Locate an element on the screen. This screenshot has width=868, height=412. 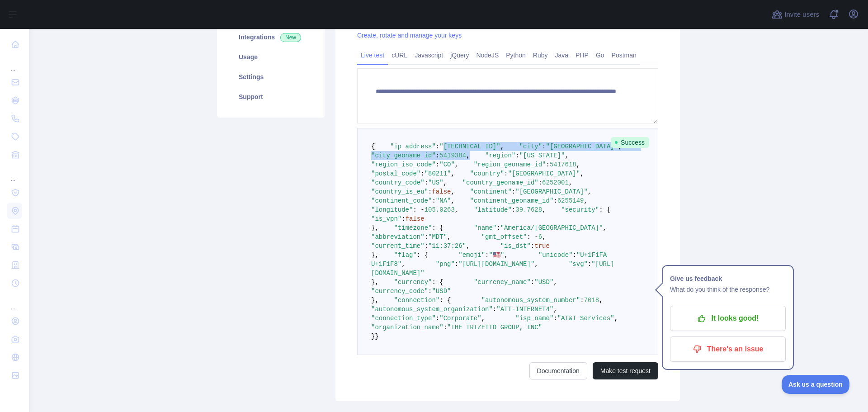
span: "country" is located at coordinates (487, 173).